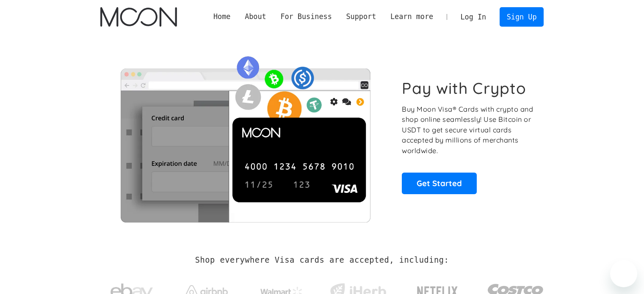 The height and width of the screenshot is (294, 644). What do you see at coordinates (222, 17) in the screenshot?
I see `a: Home` at bounding box center [222, 17].